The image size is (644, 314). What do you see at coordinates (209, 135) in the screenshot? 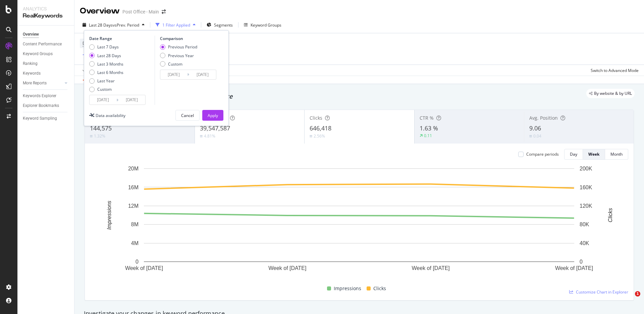
I see `div: 4.81%` at bounding box center [209, 135].